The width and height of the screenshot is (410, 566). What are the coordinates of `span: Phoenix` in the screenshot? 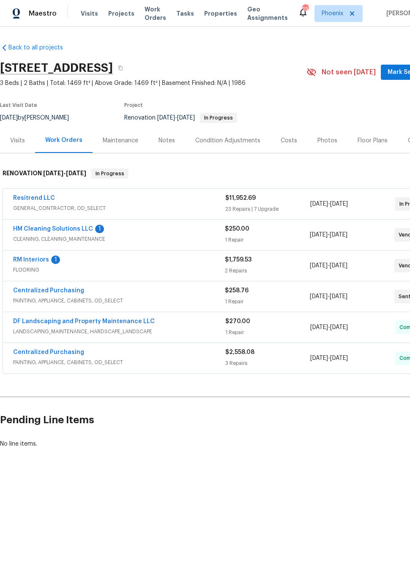 It's located at (332, 14).